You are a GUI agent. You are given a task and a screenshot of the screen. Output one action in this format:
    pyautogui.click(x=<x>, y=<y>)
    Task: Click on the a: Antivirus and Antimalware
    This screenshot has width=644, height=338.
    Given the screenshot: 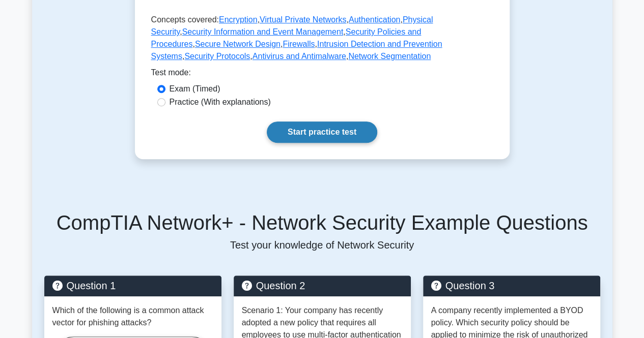 What is the action you would take?
    pyautogui.click(x=299, y=56)
    